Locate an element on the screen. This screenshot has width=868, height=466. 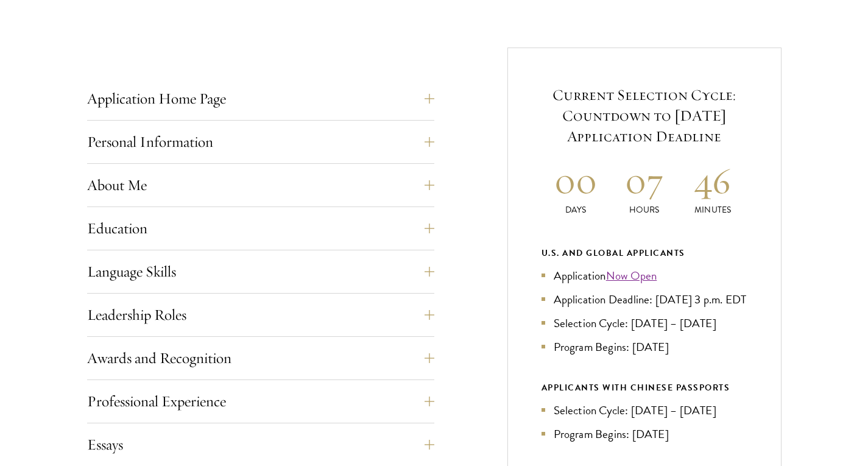
button: Essays is located at coordinates (261, 445).